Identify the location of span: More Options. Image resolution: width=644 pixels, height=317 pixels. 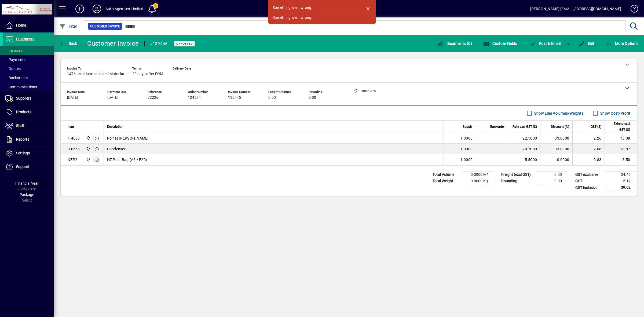
(623, 43).